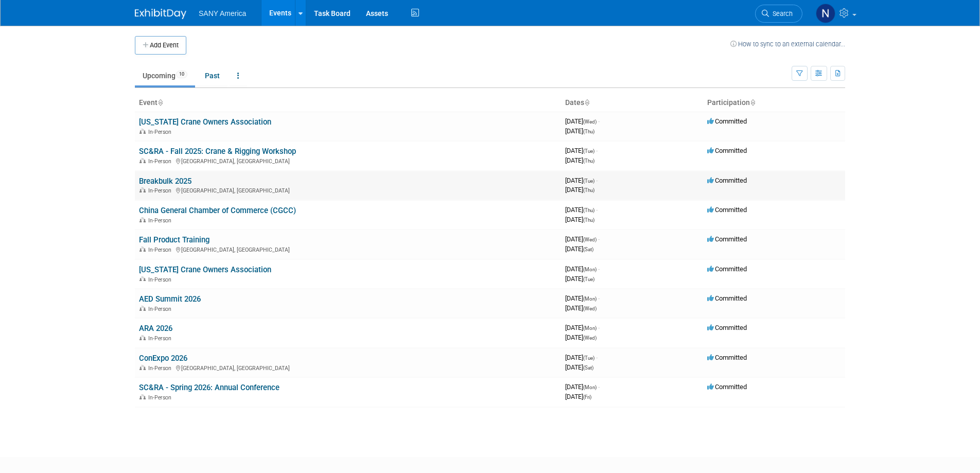 The width and height of the screenshot is (980, 473). I want to click on a: Breakbulk 2025, so click(165, 181).